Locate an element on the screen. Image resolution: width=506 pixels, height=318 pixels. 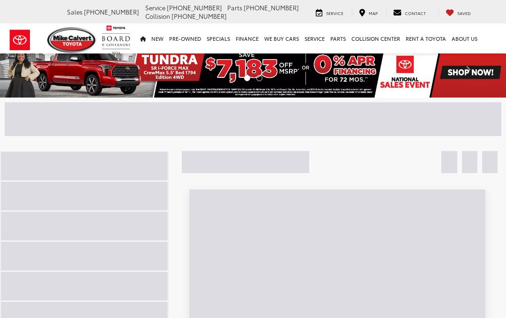
a: Parts is located at coordinates (338, 38).